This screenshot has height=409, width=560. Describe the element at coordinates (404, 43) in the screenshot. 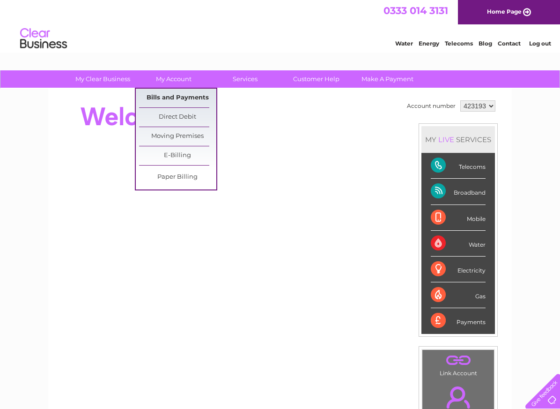

I see `a: Water` at that location.